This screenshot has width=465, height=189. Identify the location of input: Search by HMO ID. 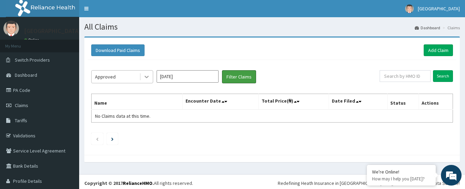
(405, 76).